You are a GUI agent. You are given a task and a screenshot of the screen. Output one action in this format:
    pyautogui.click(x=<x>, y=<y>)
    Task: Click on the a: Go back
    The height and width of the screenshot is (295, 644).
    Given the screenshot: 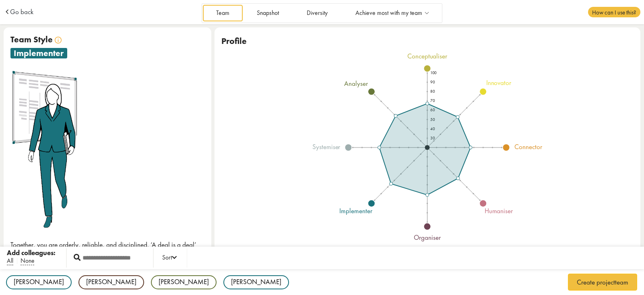 What is the action you would take?
    pyautogui.click(x=22, y=12)
    